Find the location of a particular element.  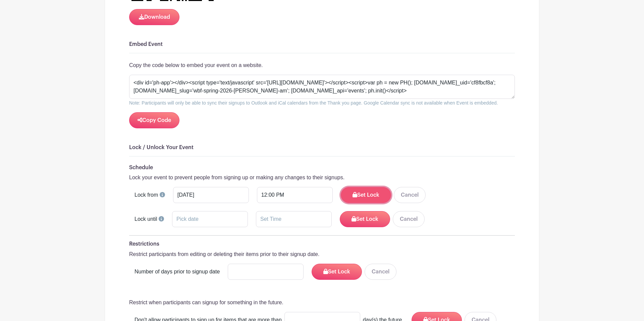

p: Copy the code below to embed your event on a website. is located at coordinates (322, 65).